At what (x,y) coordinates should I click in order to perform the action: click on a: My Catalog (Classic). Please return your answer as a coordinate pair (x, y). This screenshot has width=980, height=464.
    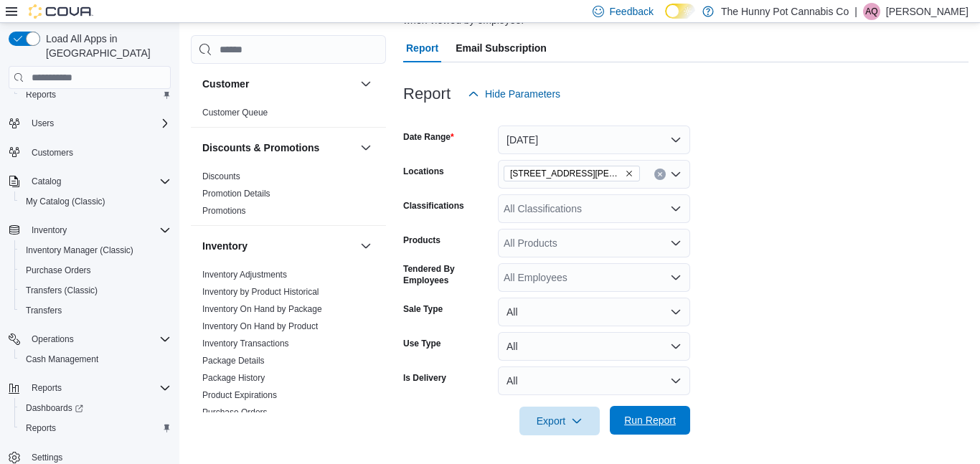
    Looking at the image, I should click on (66, 201).